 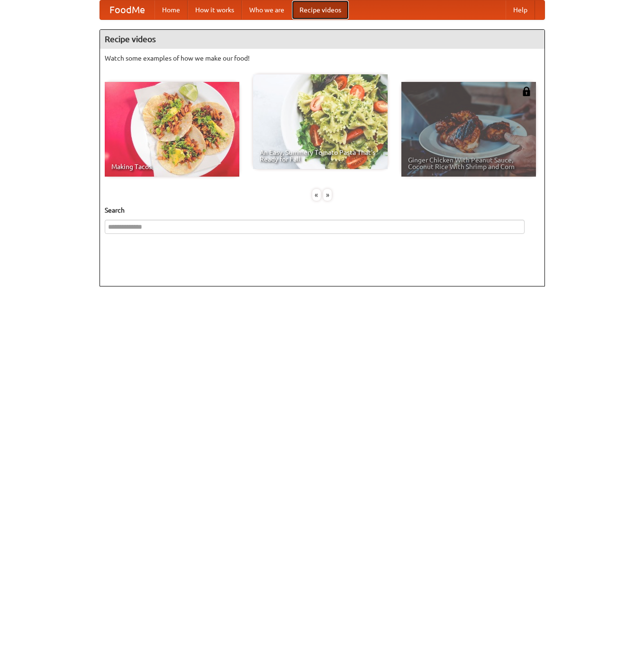 What do you see at coordinates (526, 92) in the screenshot?
I see `img: 483408.png` at bounding box center [526, 92].